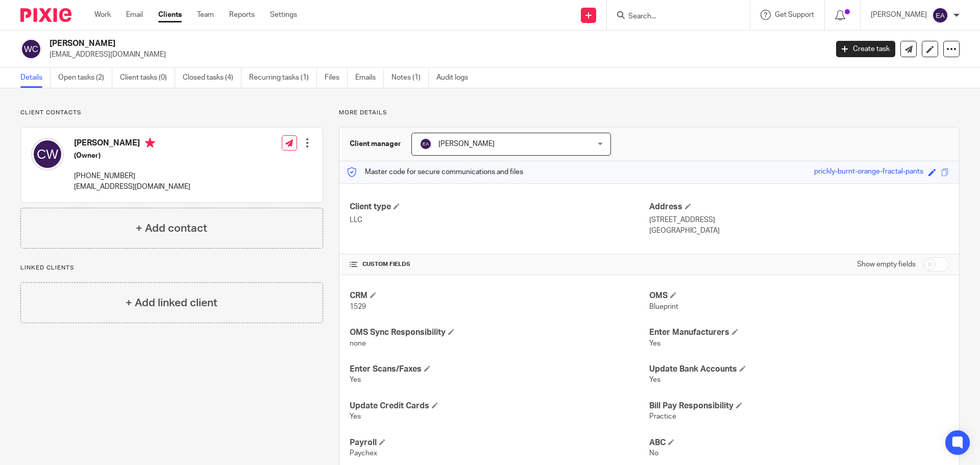  Describe the element at coordinates (134, 15) in the screenshot. I see `a: Email` at that location.